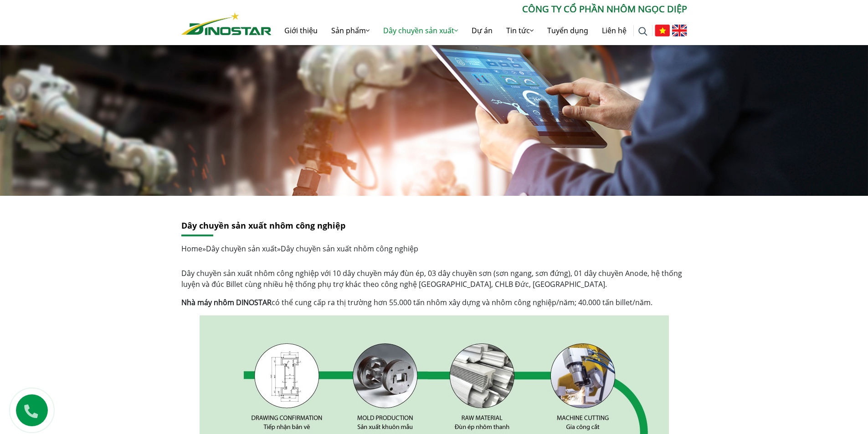  What do you see at coordinates (263, 225) in the screenshot?
I see `a: Dây chuyền sản xuất nhôm công nghiệp` at bounding box center [263, 225].